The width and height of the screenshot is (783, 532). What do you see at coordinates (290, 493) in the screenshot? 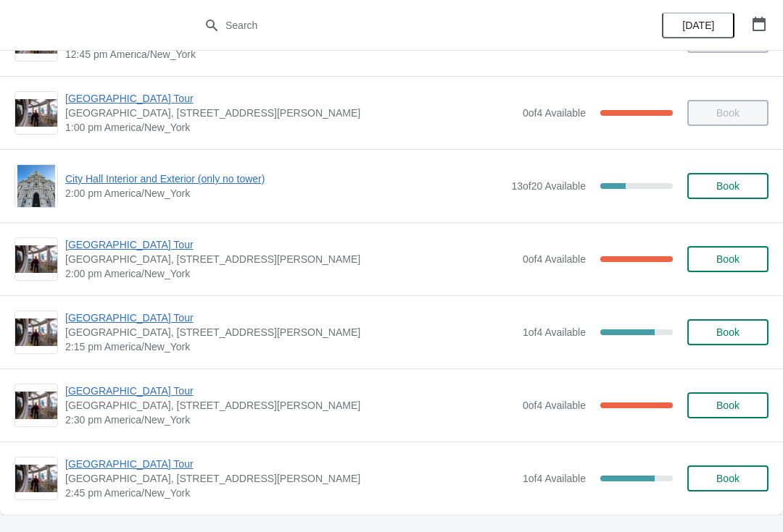
I see `span: 2:45 pm America/New_York` at bounding box center [290, 493].